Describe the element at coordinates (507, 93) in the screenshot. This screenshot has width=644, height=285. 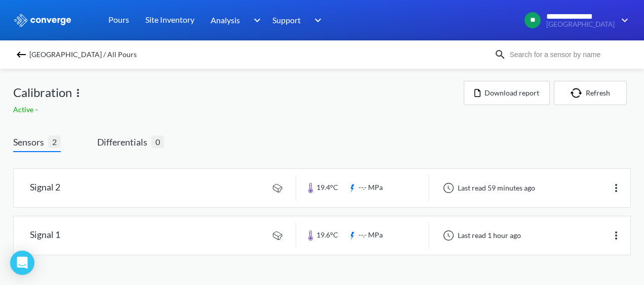
I see `button: Download report` at that location.